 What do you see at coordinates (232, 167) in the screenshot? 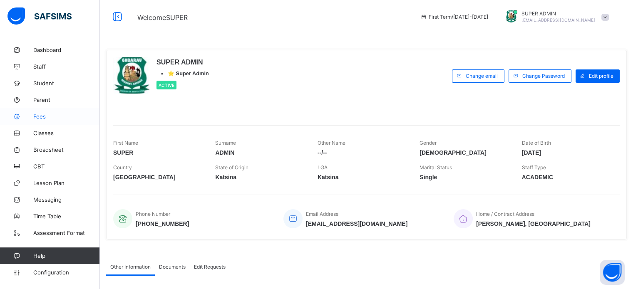
I see `span: State of Origin` at bounding box center [232, 167].